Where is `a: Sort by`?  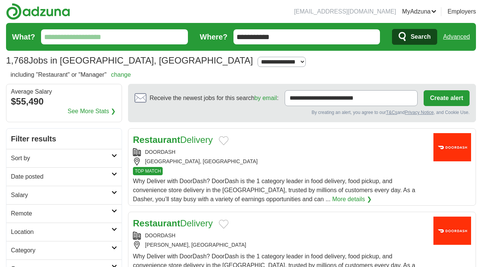
a: Sort by is located at coordinates (64, 158).